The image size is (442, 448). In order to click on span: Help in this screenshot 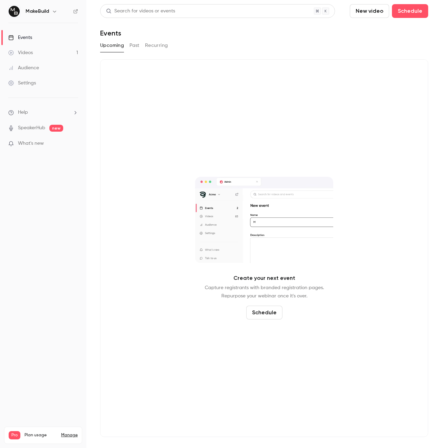, I will do `click(23, 112)`.